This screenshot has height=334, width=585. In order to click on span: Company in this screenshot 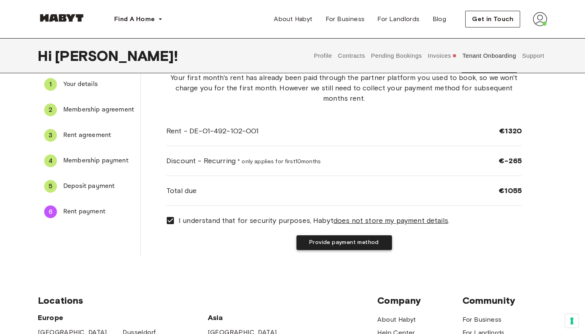, I will do `click(419, 300)`.